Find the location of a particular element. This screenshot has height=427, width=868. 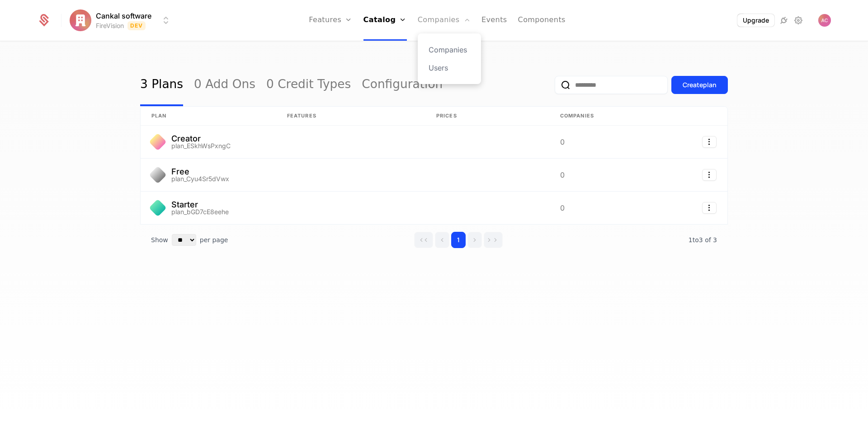

span: 1 to 3 of is located at coordinates (701, 240).